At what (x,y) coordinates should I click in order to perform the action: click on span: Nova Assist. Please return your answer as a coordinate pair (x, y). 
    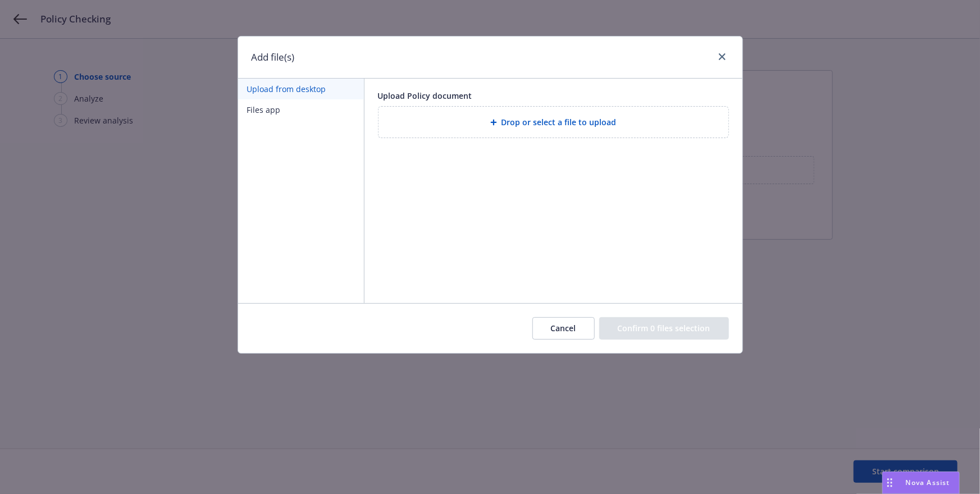
    Looking at the image, I should click on (928, 482).